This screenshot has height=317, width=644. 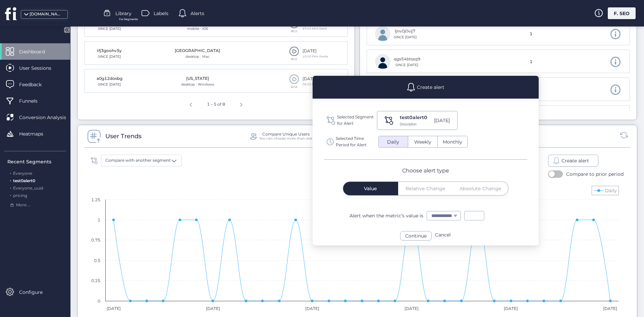 I want to click on div: 10:50 PMㅤ4 Events, so click(x=316, y=56).